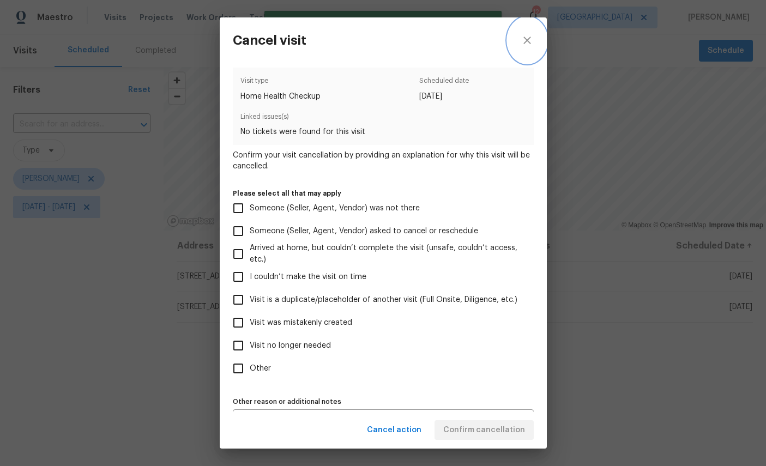 The height and width of the screenshot is (466, 766). What do you see at coordinates (387, 254) in the screenshot?
I see `span: Arrived at home, but couldn’t complete the visit (unsafe, couldn’t access, etc.)` at bounding box center [387, 254].